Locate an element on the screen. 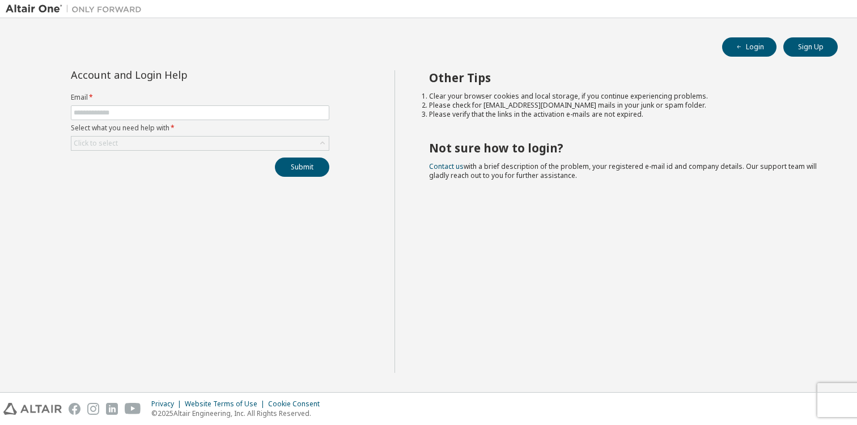 The width and height of the screenshot is (857, 425). img: altair_logo.svg is located at coordinates (32, 408).